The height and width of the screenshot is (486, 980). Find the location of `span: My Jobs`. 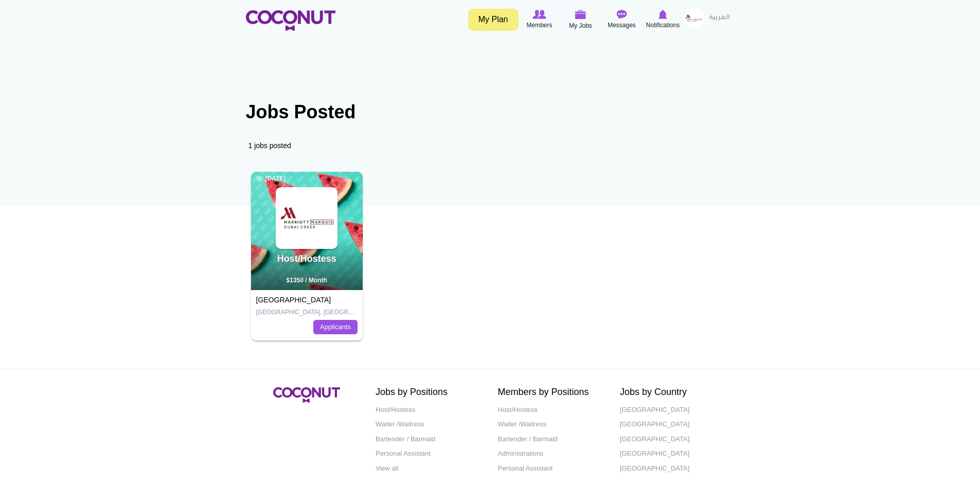

span: My Jobs is located at coordinates (580, 26).